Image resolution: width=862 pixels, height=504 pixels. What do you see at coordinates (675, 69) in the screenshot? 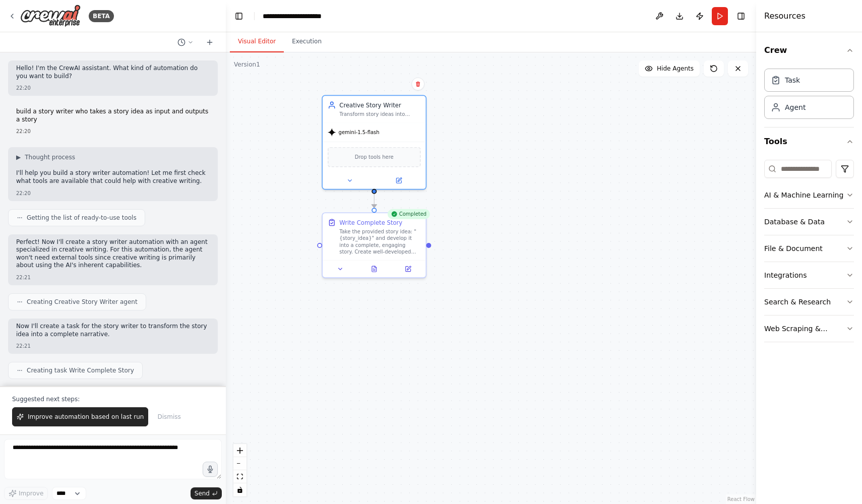
I see `span: Hide Agents` at bounding box center [675, 69].